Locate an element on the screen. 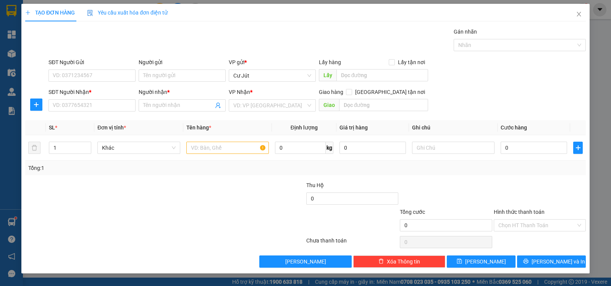 This screenshot has width=611, height=286. span: Yêu cầu xuất hóa đơn điện tử is located at coordinates (127, 13).